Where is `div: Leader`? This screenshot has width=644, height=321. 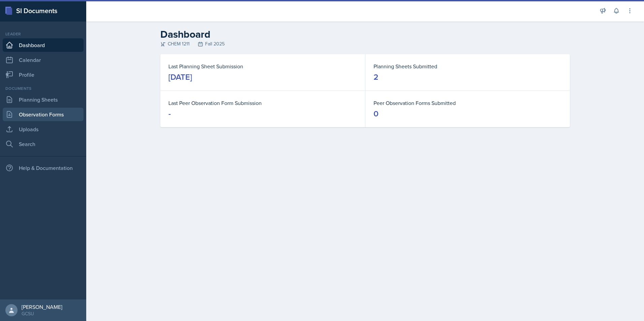
div: Leader is located at coordinates (43, 34).